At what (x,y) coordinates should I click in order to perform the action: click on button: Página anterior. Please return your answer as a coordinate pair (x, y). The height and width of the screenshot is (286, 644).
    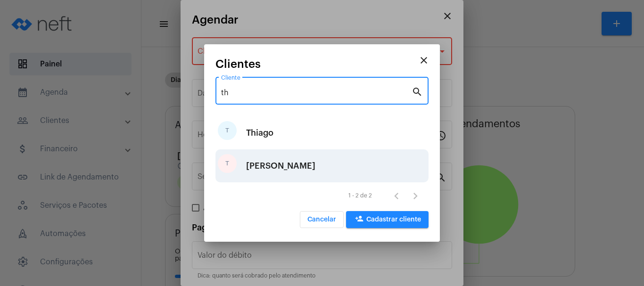
    Looking at the image, I should click on (397, 196).